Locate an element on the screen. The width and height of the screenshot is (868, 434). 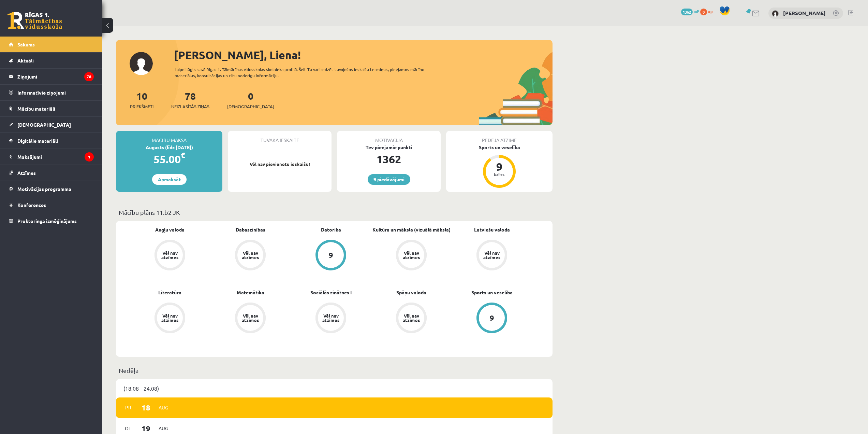
span: Digitālie materiāli is located at coordinates (38, 141).